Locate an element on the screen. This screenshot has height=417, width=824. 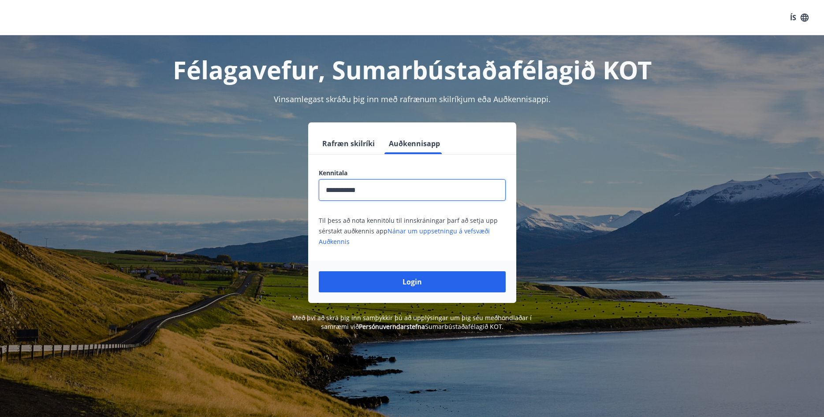
a: Persónuverndarstefna is located at coordinates (392, 327).